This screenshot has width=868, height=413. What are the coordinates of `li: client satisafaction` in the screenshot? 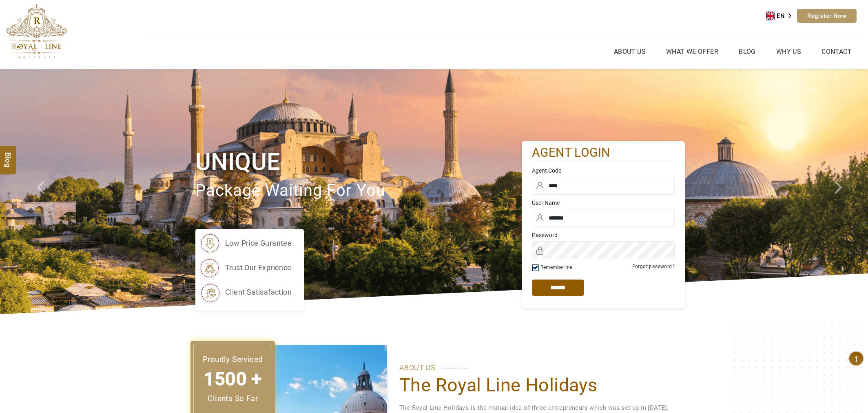 It's located at (246, 292).